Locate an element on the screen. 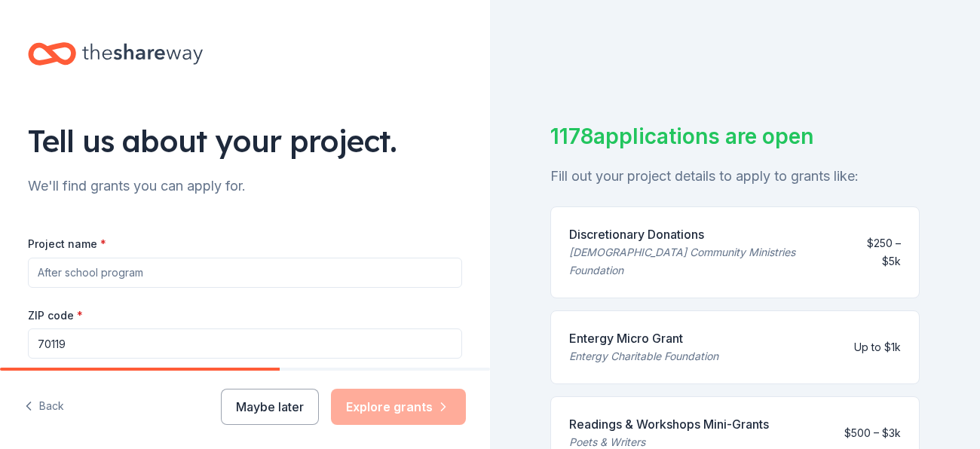 The height and width of the screenshot is (449, 980). div: Up to $1k is located at coordinates (878, 347).